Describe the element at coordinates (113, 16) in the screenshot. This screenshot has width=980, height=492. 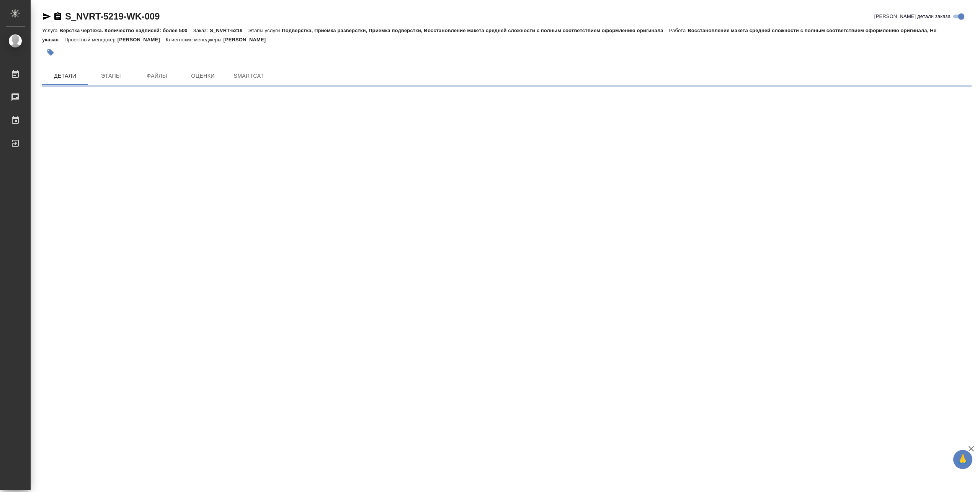
I see `a: S_NVRT-5219-WK-009` at that location.